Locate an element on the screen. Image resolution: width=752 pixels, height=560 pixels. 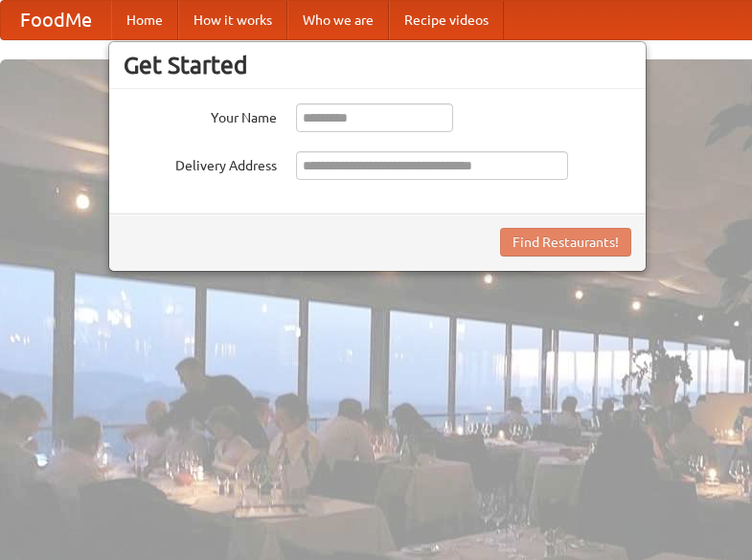
label: Delivery Address is located at coordinates (200, 163).